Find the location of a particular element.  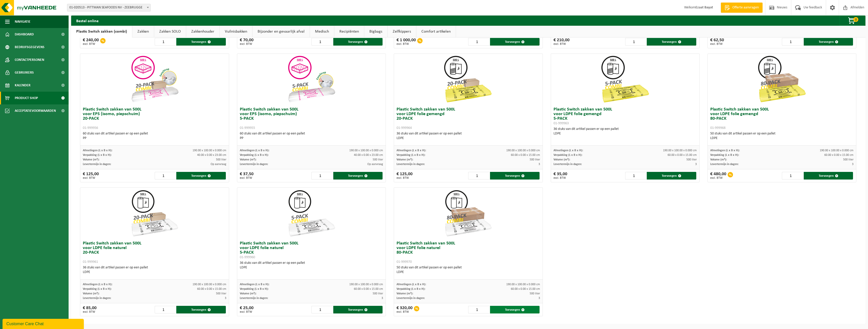

img: 01-999964 is located at coordinates (468, 79).